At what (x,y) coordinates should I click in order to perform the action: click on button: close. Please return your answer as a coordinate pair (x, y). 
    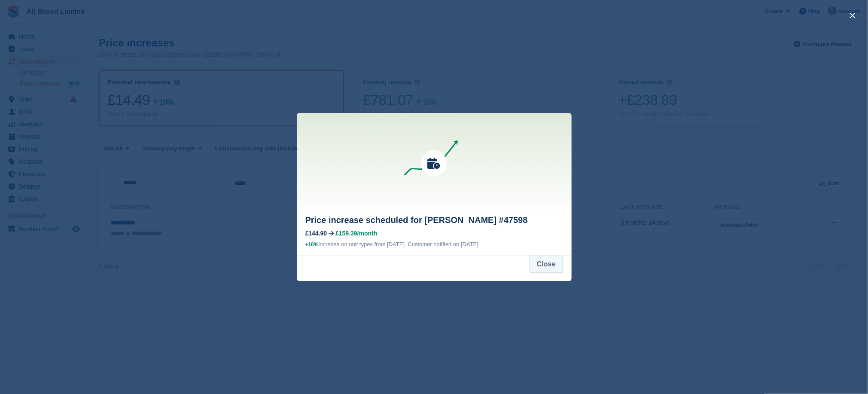
    Looking at the image, I should click on (853, 15).